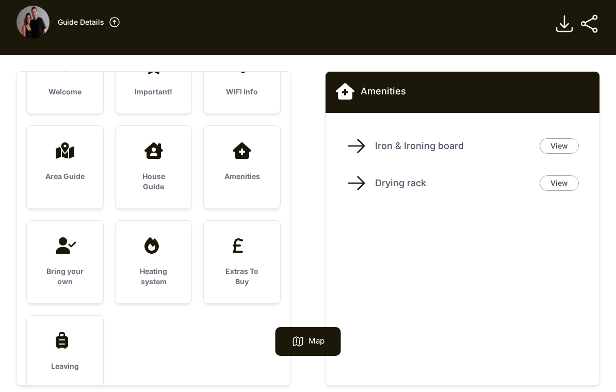  I want to click on img: fyg012wjad9tg46yi4q0sdrdjd51, so click(33, 22).